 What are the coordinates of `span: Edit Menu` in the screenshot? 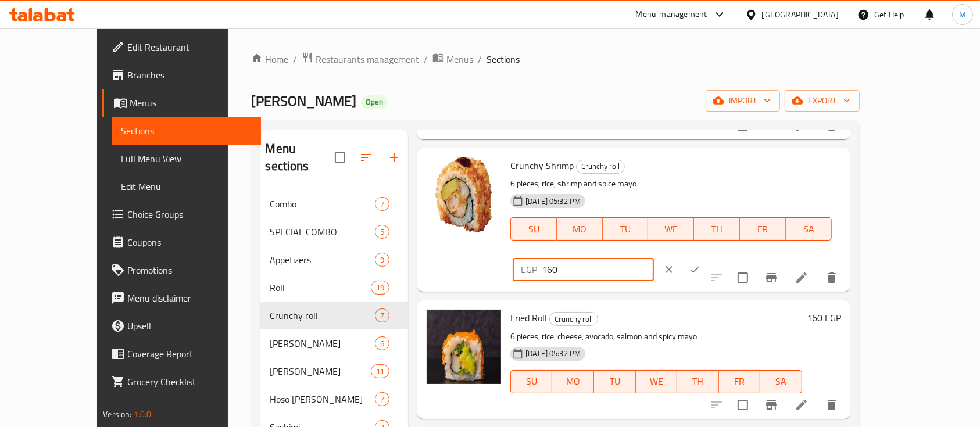 It's located at (186, 186).